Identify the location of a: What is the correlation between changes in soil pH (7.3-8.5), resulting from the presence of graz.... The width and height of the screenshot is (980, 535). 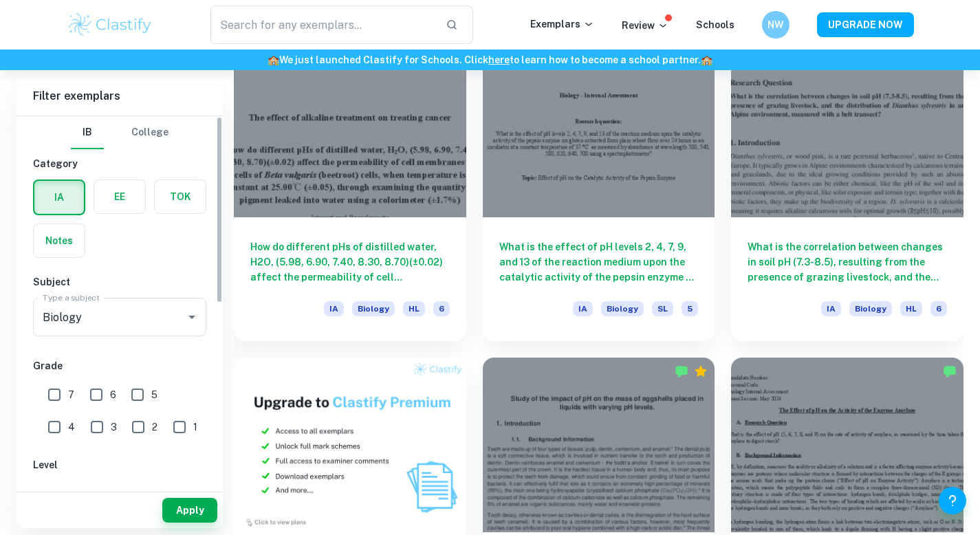
(847, 192).